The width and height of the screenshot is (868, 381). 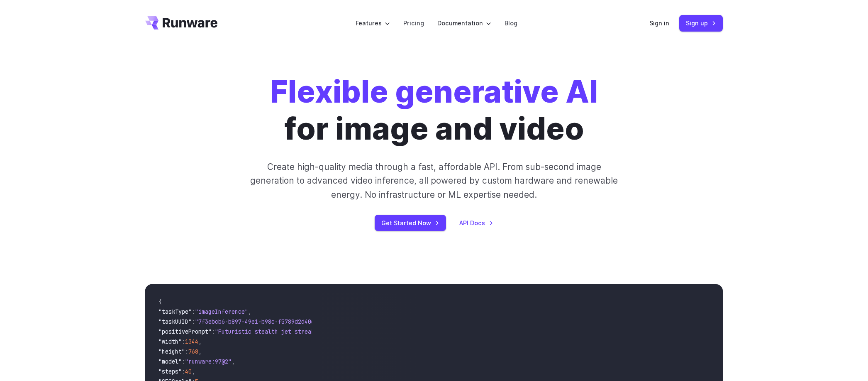 I want to click on a: Go to /, so click(x=181, y=23).